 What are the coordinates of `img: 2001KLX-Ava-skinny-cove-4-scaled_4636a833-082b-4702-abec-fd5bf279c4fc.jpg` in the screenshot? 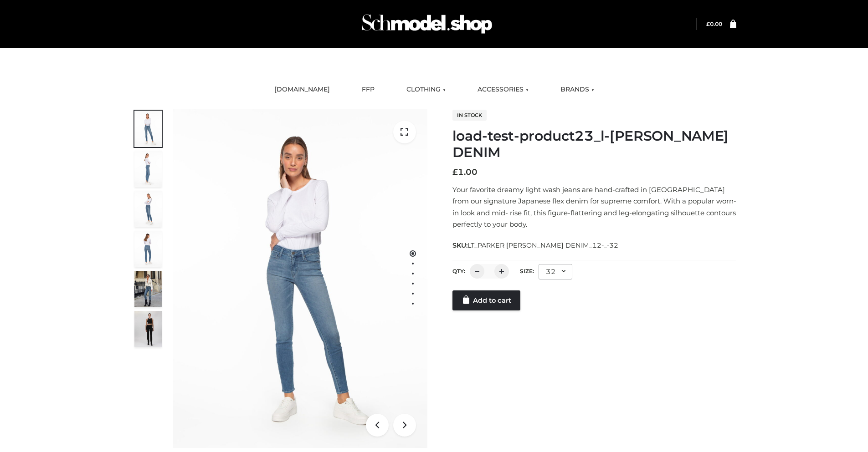 It's located at (148, 169).